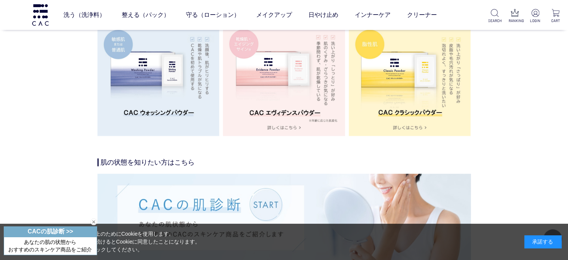 The height and width of the screenshot is (260, 568). What do you see at coordinates (410, 74) in the screenshot?
I see `img: クラシックパウダー` at bounding box center [410, 74].